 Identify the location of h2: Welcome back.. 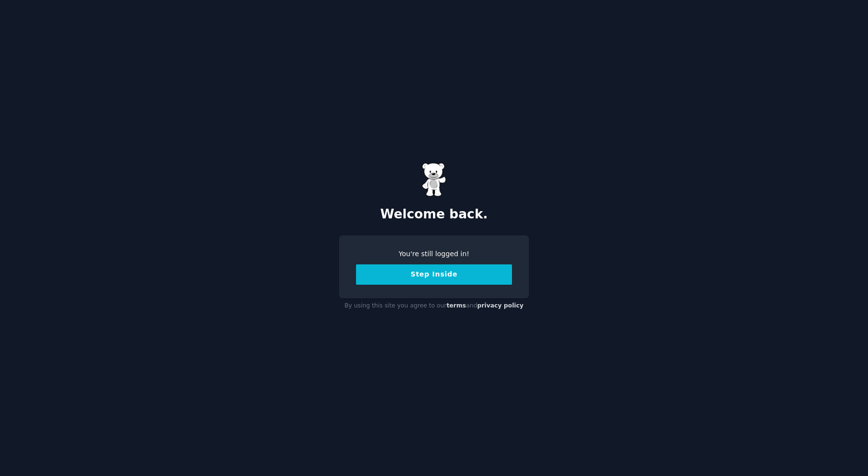
(434, 214).